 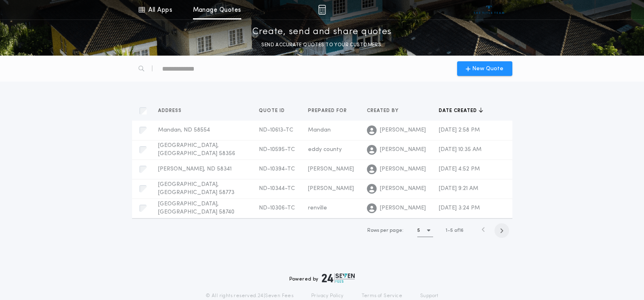 What do you see at coordinates (275, 111) in the screenshot?
I see `button: Quote ID` at bounding box center [275, 111].